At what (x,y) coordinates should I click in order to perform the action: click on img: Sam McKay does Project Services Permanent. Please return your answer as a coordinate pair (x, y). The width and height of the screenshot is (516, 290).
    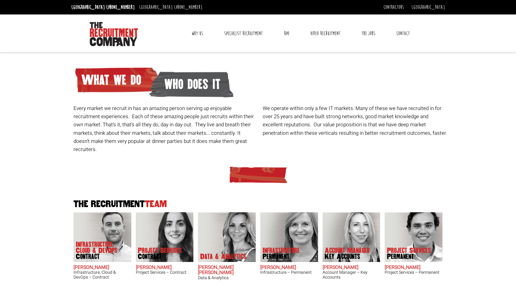
    Looking at the image, I should click on (414, 237).